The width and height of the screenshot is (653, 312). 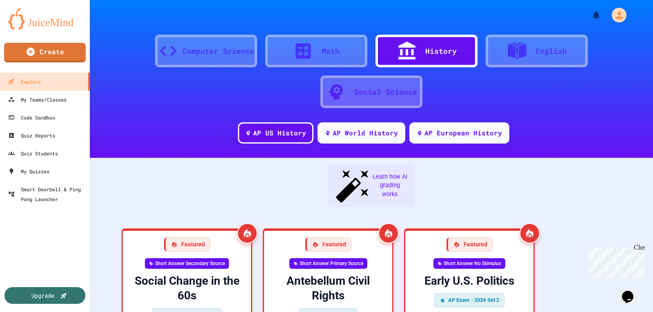 I want to click on div: Short Answer Secondary Source, so click(x=187, y=264).